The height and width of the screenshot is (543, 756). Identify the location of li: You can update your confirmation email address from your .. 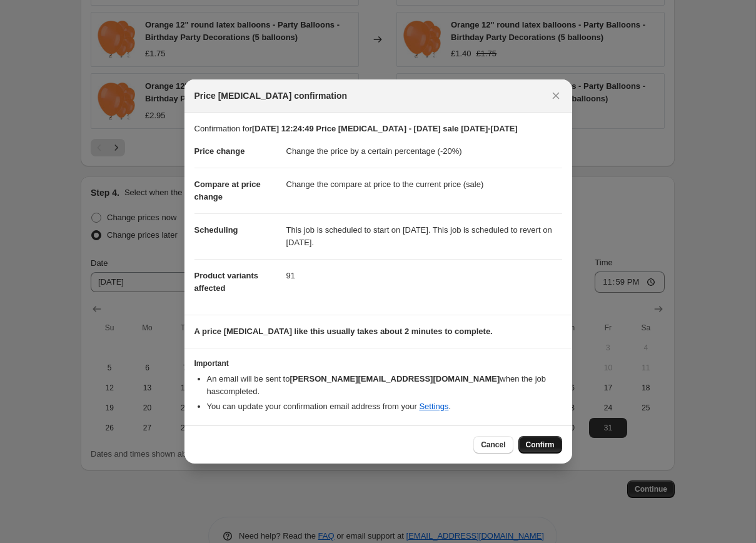
(385, 406).